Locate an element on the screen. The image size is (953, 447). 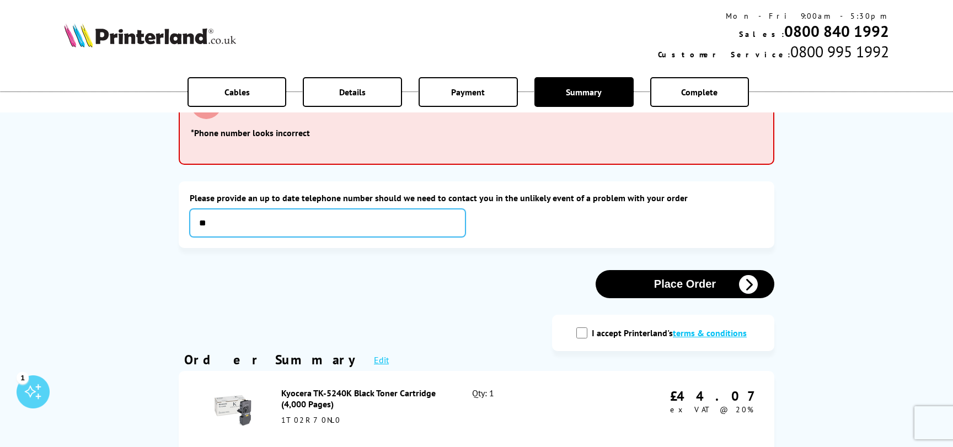
span: ex VAT @ 20% is located at coordinates (711, 410).